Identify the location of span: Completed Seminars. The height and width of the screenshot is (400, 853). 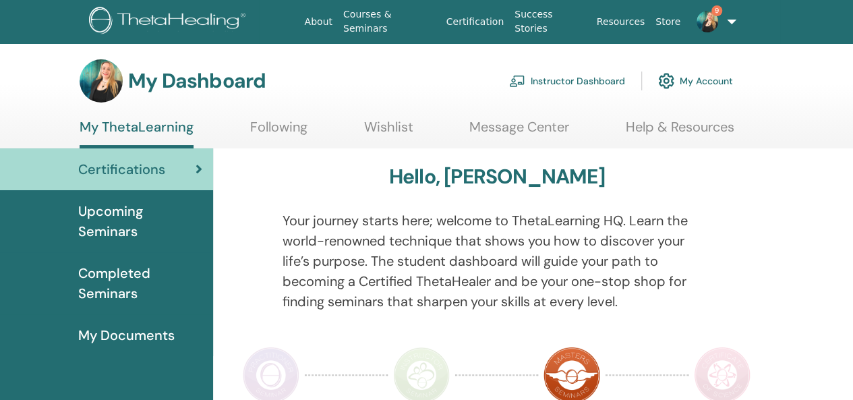
(140, 283).